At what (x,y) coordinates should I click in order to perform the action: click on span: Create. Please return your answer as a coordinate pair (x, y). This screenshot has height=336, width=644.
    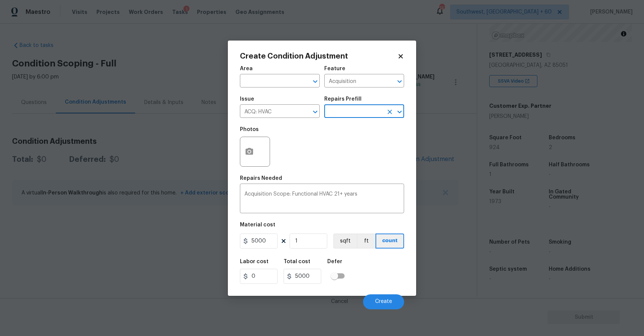
    Looking at the image, I should click on (383, 301).